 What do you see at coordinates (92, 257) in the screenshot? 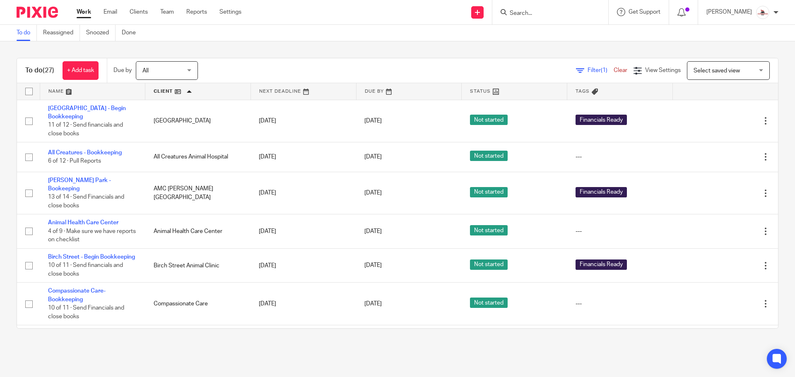
I see `a: Birch Street - Begin Bookkeeping` at bounding box center [92, 257].